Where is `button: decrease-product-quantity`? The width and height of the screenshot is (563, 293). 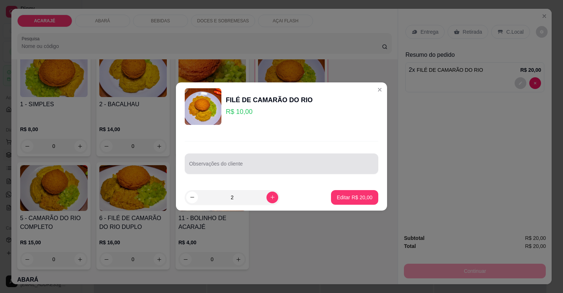 button: decrease-product-quantity is located at coordinates (192, 197).